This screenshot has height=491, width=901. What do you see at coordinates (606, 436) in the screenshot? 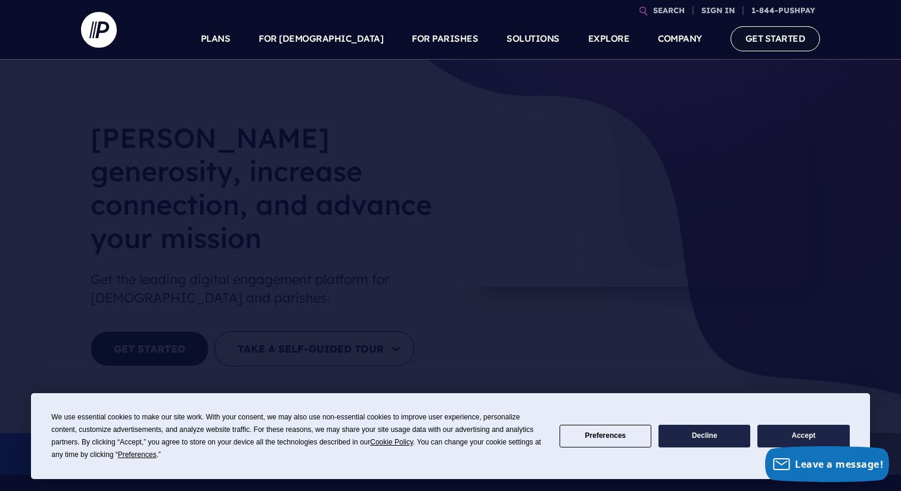
I see `button: Preferences` at bounding box center [606, 436].